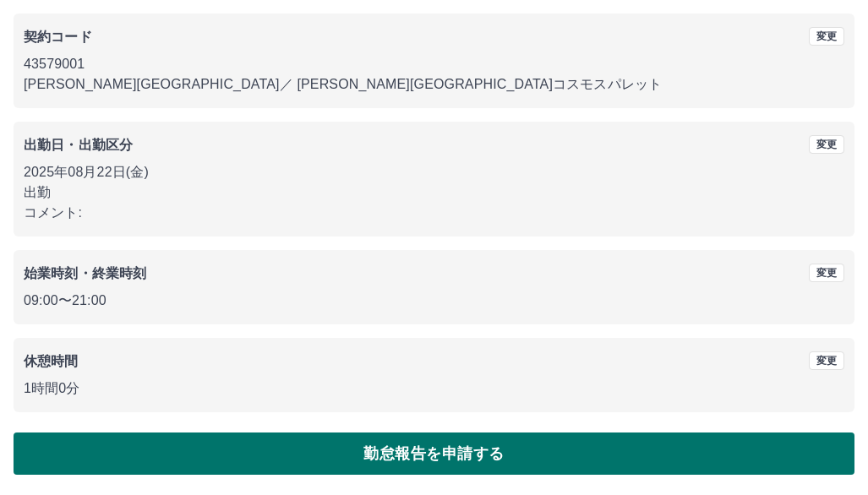 This screenshot has height=495, width=868. Describe the element at coordinates (84, 273) in the screenshot. I see `b: 始業時刻・終業時刻` at that location.